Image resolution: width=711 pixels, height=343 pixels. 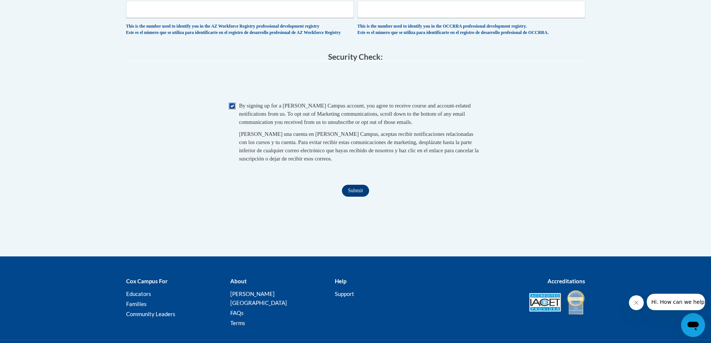 What do you see at coordinates (355, 191) in the screenshot?
I see `input: Submit` at bounding box center [355, 191].